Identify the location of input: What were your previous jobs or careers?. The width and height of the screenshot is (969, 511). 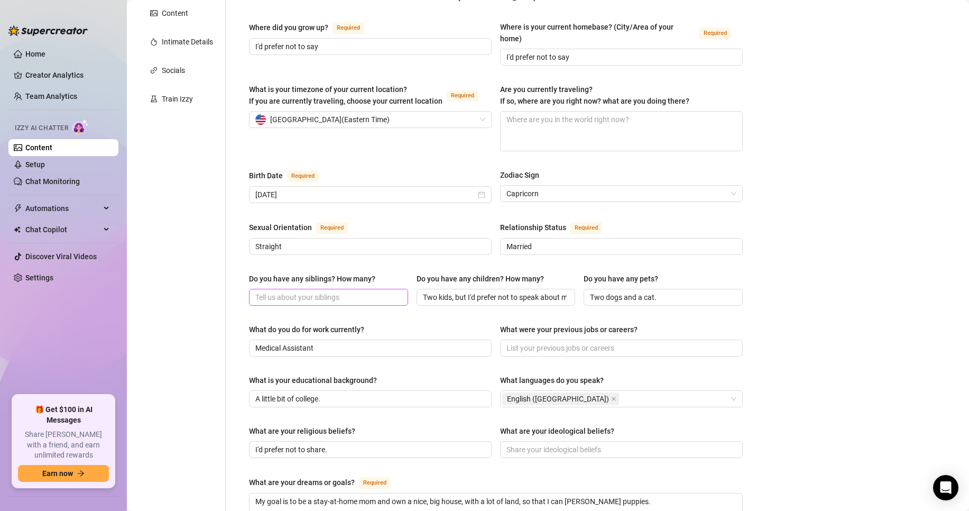
(620, 348).